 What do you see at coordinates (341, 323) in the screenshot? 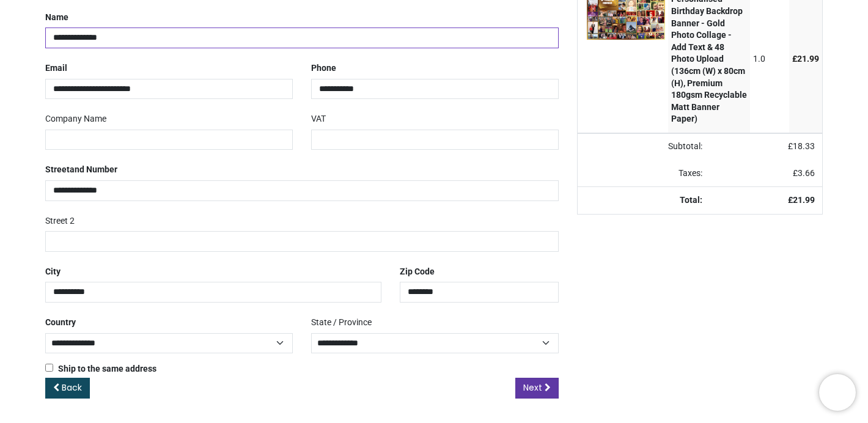
I see `label: State / Province` at bounding box center [341, 323].